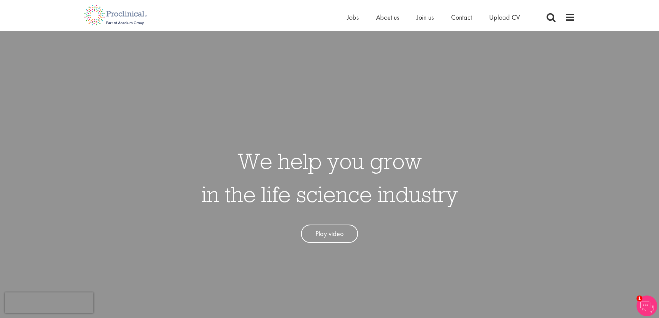 The image size is (659, 318). Describe the element at coordinates (353, 17) in the screenshot. I see `span: Jobs` at that location.